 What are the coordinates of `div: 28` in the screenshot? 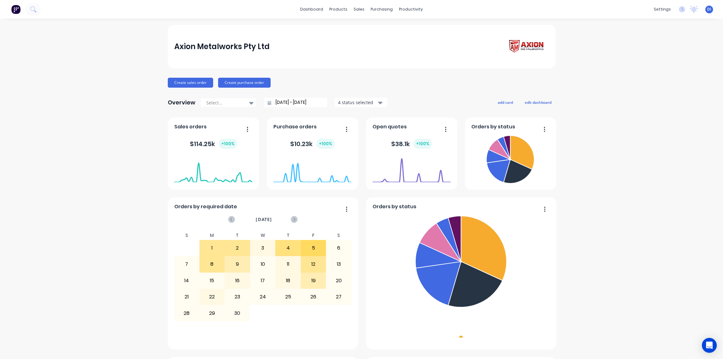 It's located at (187, 313).